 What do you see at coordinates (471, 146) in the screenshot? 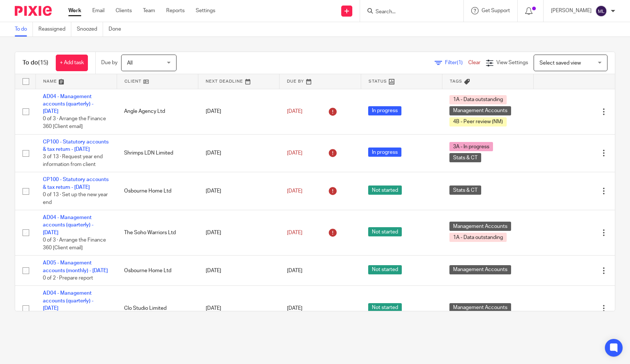
I see `span: 3A - In progress` at bounding box center [471, 146].